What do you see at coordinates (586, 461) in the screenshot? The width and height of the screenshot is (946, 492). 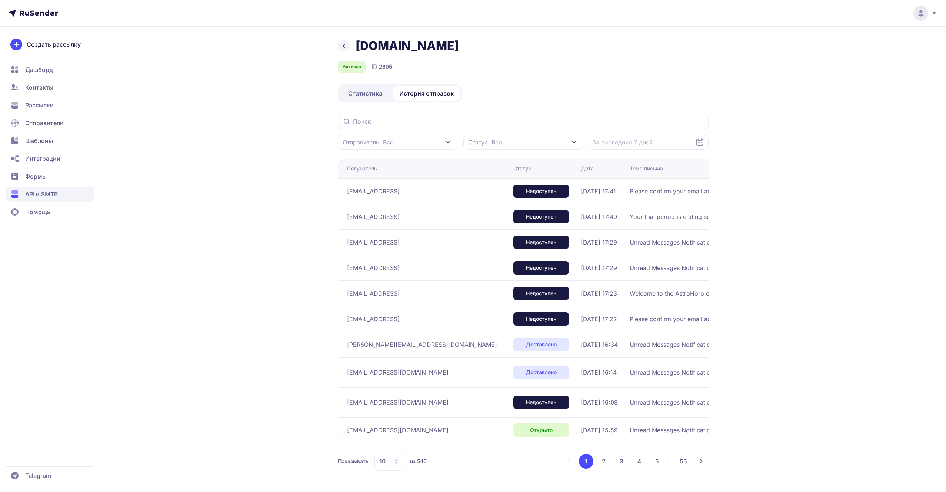 I see `button: 1` at bounding box center [586, 461].